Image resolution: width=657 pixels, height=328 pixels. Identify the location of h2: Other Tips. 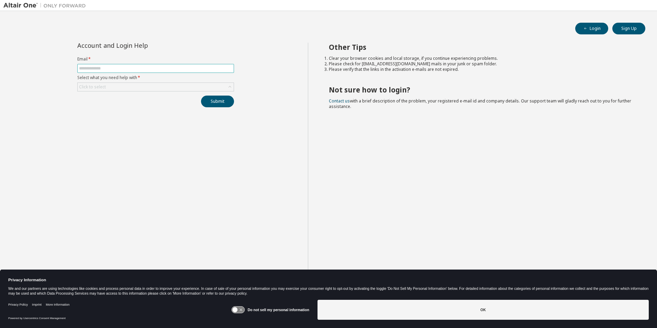
(481, 47).